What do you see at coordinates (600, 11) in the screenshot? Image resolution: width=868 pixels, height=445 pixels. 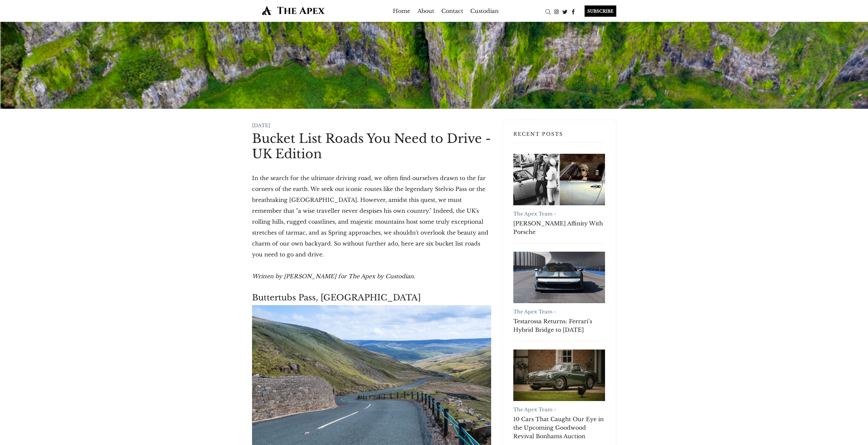 I see `div: SUBSCRIBE` at bounding box center [600, 11].